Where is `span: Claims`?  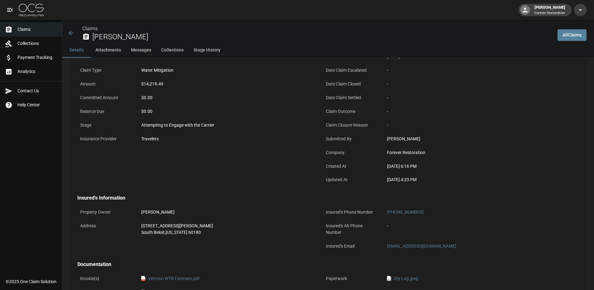
span: Claims is located at coordinates (37, 29).